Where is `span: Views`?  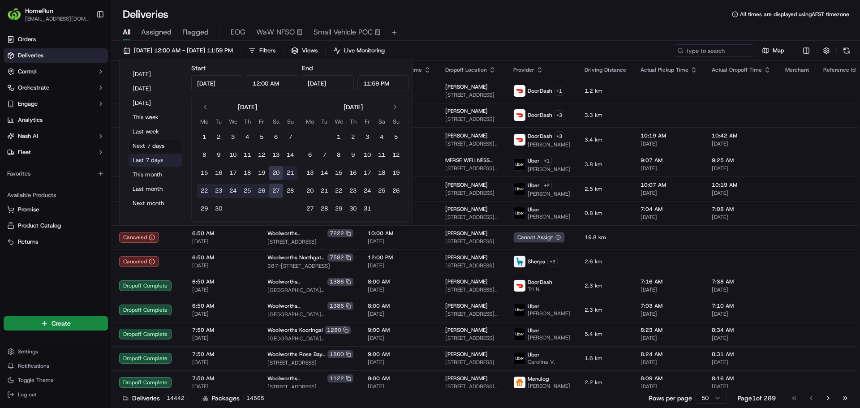 span: Views is located at coordinates (309, 51).